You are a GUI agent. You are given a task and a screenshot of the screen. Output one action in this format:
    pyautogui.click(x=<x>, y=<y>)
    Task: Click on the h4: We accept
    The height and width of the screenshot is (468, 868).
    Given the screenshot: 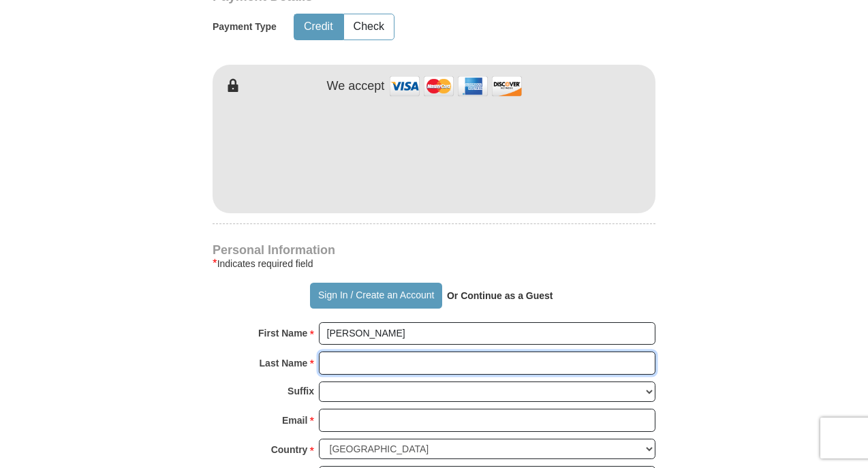 What is the action you would take?
    pyautogui.click(x=356, y=87)
    